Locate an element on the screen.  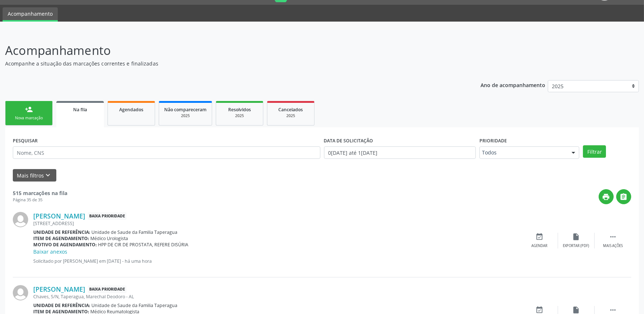
button: Mais filtroskeyboard_arrow_down is located at coordinates (34, 176).